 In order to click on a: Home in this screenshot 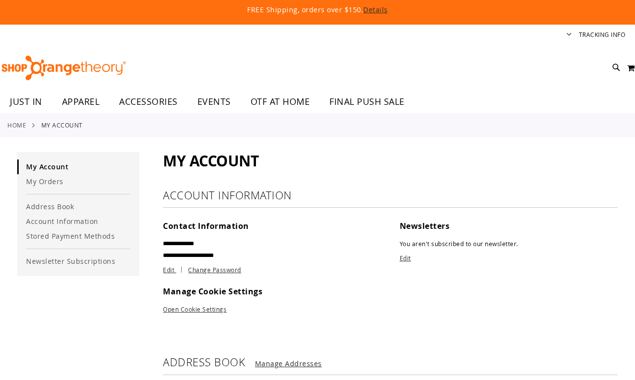, I will do `click(17, 125)`.